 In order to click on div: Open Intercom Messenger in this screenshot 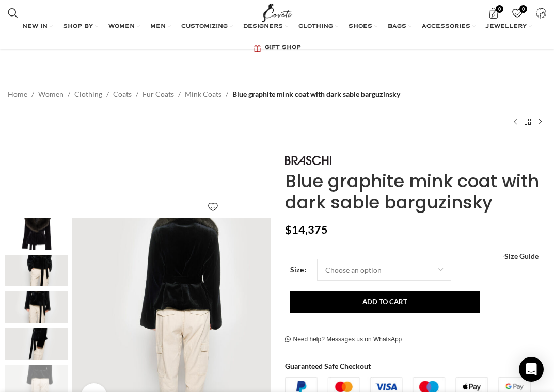, I will do `click(531, 369)`.